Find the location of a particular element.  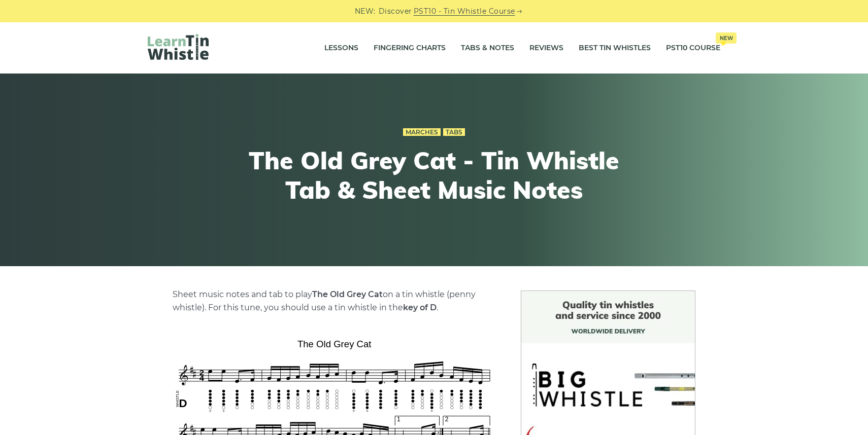

a: Best Tin Whistles is located at coordinates (615, 48).